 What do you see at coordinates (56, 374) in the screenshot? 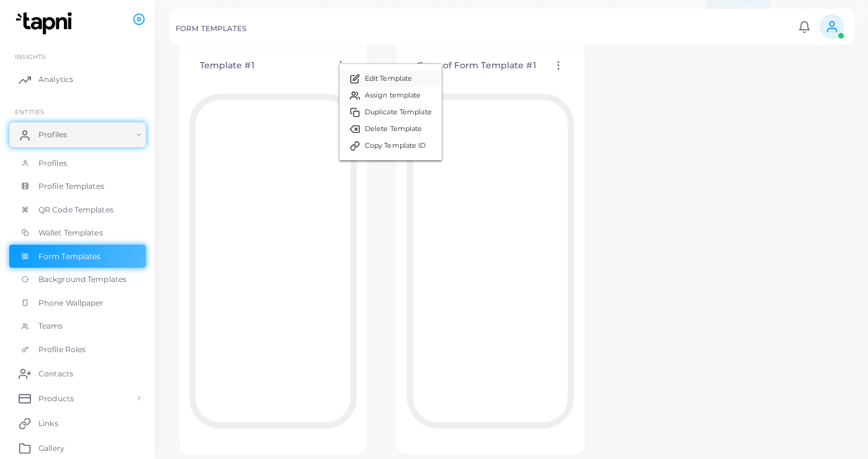
I see `span: Contacts` at bounding box center [56, 374].